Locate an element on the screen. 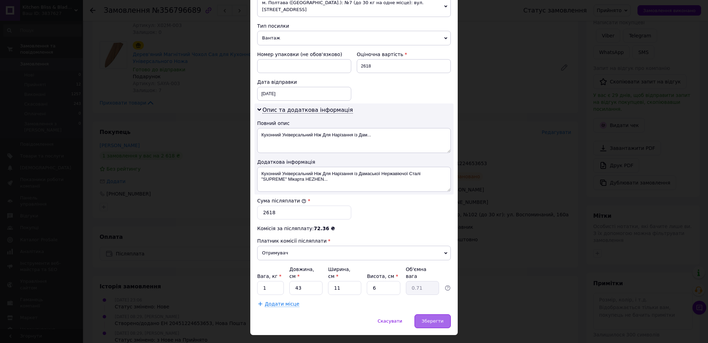 This screenshot has height=343, width=708. span: Опис та додаткова інформація is located at coordinates (308, 110).